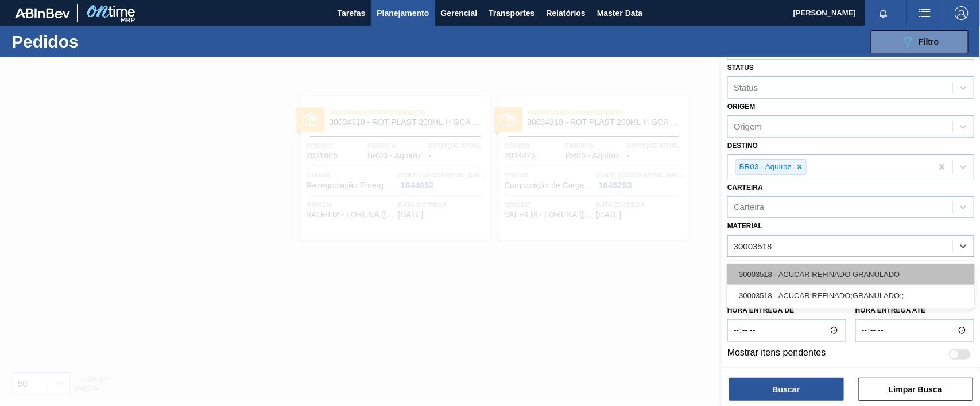  I want to click on div: Carteira, so click(749, 207).